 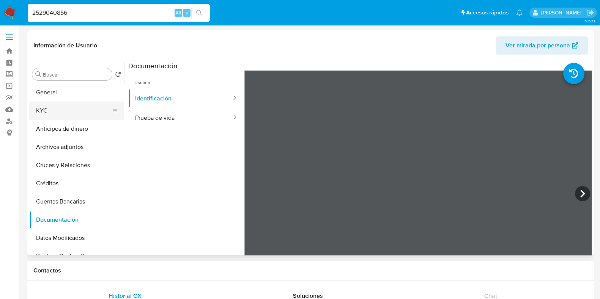 I want to click on span: Accesos rápidos, so click(x=487, y=13).